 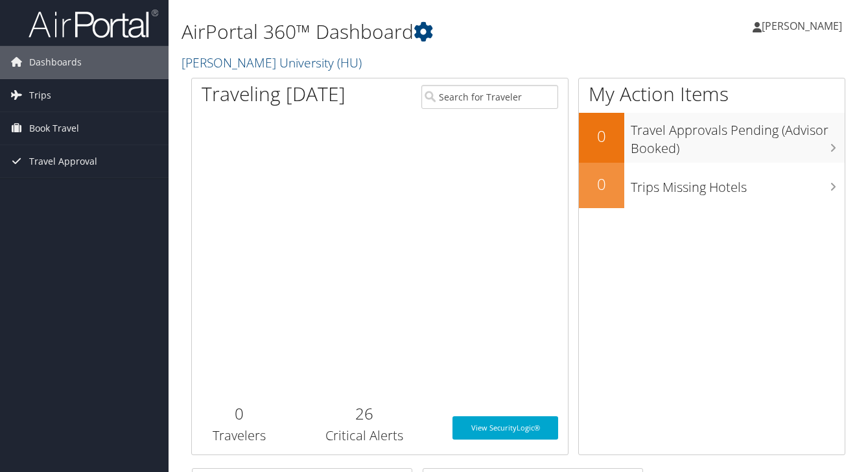 What do you see at coordinates (364, 414) in the screenshot?
I see `h2: 26` at bounding box center [364, 414].